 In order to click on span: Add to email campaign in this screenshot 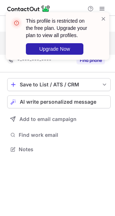, I will do `click(48, 119)`.